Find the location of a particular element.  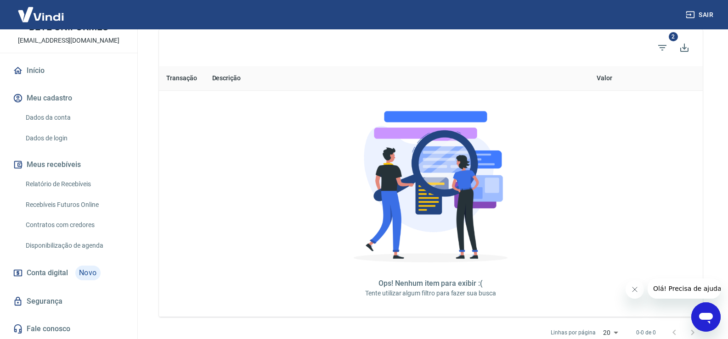

span: Ops! Nenhum item para exibir :( is located at coordinates (430, 283).